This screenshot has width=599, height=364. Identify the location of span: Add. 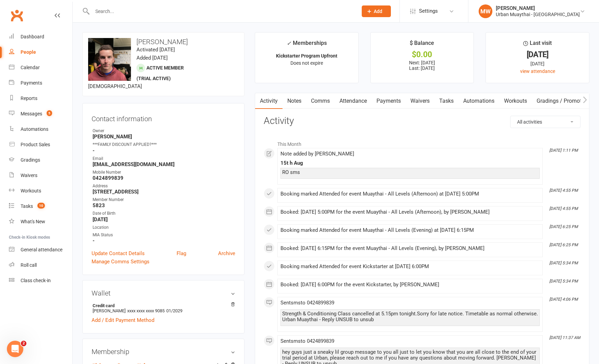
(378, 12).